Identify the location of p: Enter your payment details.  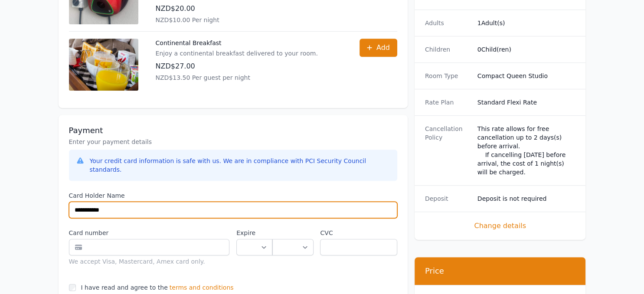
(233, 142).